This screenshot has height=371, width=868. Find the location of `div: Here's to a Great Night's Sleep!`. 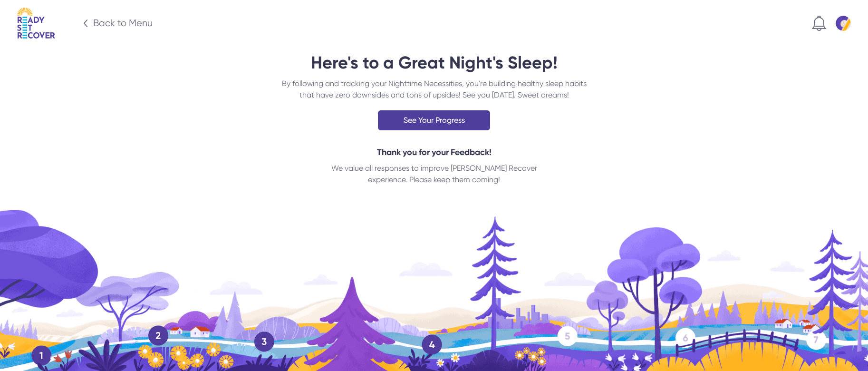

div: Here's to a Great Night's Sleep! is located at coordinates (434, 63).